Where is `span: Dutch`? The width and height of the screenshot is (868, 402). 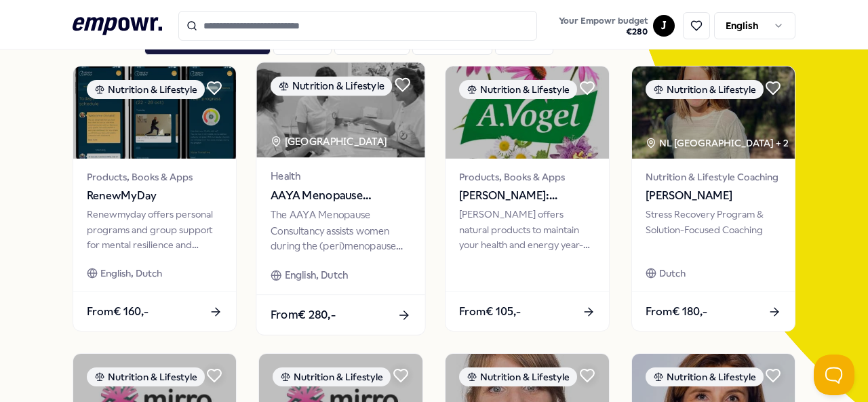 span: Dutch is located at coordinates (672, 273).